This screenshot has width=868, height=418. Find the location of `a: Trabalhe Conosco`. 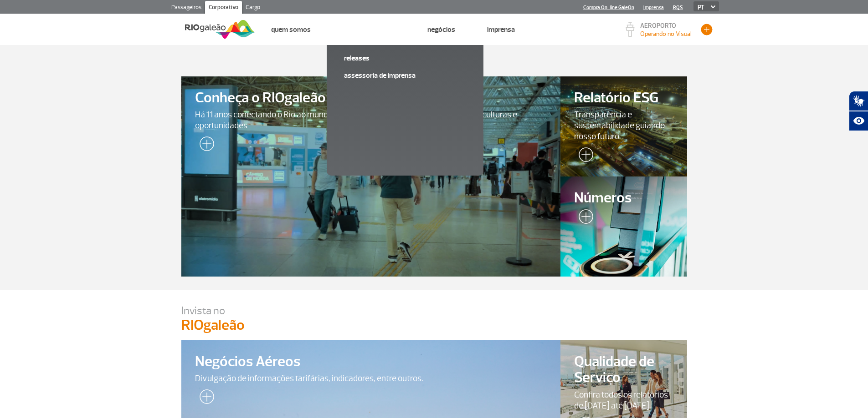

a: Trabalhe Conosco is located at coordinates (369, 29).